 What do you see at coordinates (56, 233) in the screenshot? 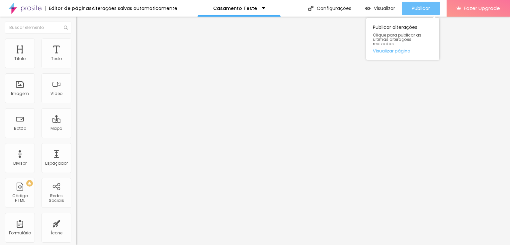
I see `div: Ícone` at bounding box center [56, 233].